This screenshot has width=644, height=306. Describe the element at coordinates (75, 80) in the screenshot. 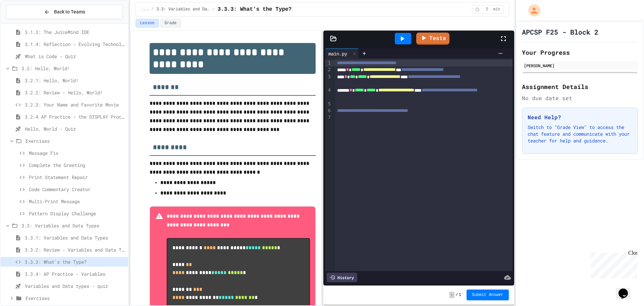

I see `span: 3.2.1: Hello, World!` at that location.